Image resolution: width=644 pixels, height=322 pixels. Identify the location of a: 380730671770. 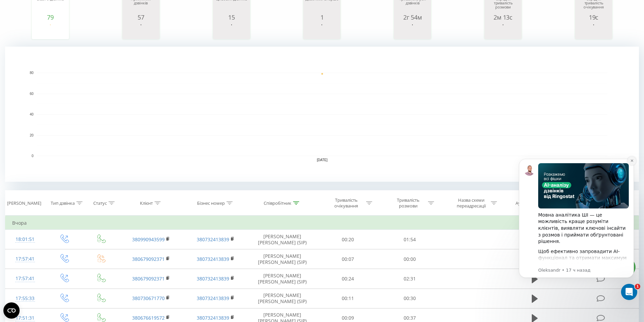
(148, 298).